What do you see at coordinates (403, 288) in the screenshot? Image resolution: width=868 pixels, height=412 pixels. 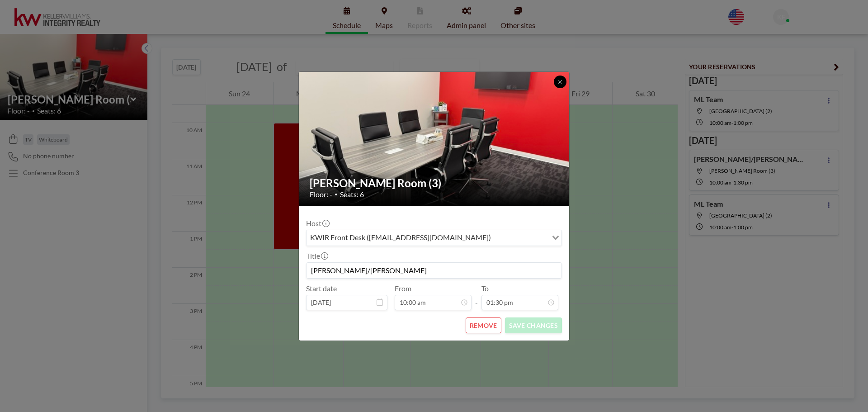 I see `label: From` at bounding box center [403, 288].